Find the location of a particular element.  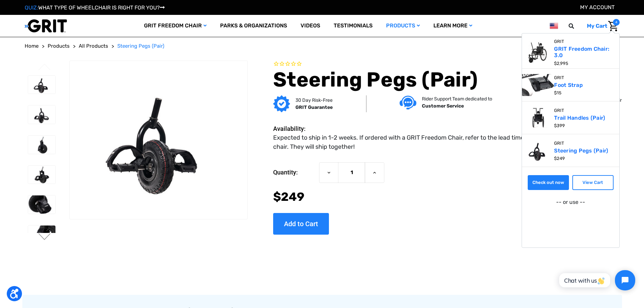

a: View Cart is located at coordinates (593, 183).